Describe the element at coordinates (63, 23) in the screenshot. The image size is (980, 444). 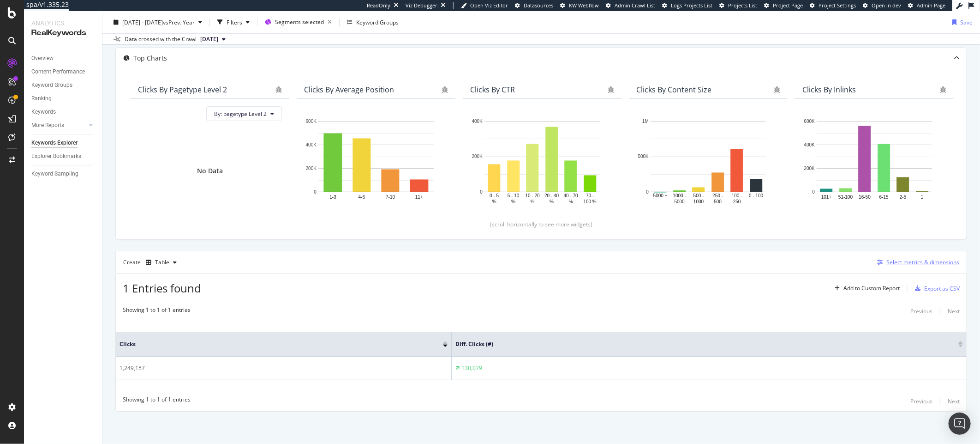
I see `div: Analytics` at that location.